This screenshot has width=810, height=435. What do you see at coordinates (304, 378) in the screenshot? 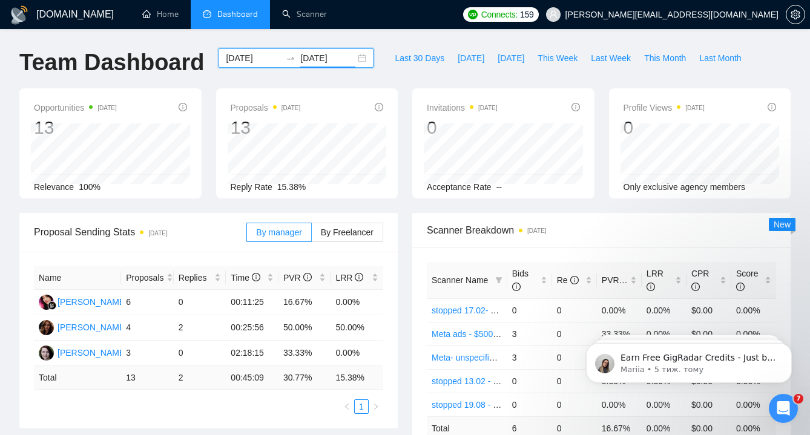
I see `td: 30.77 %` at bounding box center [304, 378].